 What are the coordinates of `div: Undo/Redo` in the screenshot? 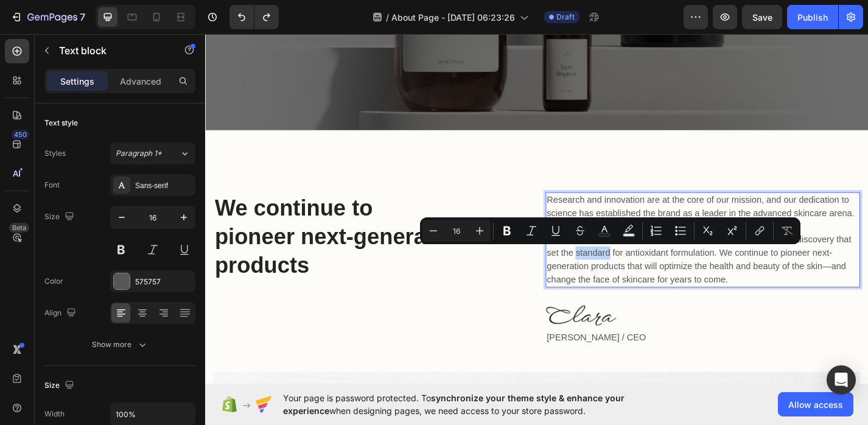 It's located at (254, 17).